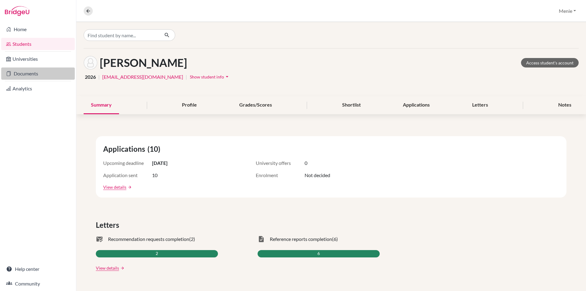  Describe the element at coordinates (38, 59) in the screenshot. I see `a: Universities` at that location.